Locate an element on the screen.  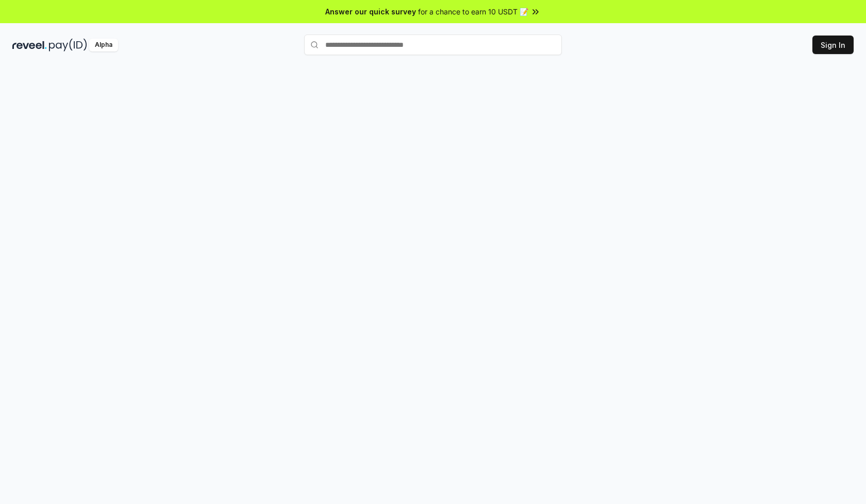
span: Answer our quick survey is located at coordinates (371, 11).